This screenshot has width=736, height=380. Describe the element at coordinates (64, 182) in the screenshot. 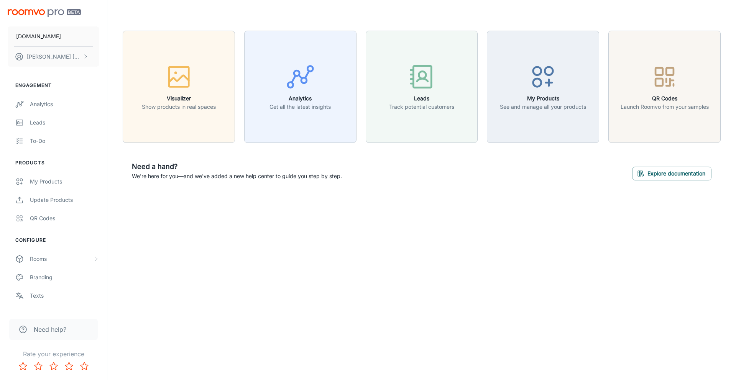

I see `div: My Products` at that location.